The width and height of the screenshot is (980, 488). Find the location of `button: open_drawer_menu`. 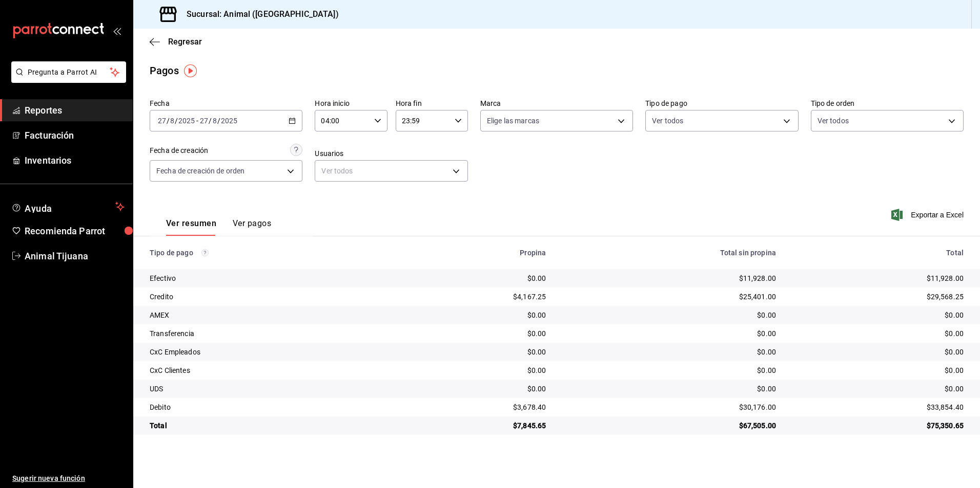

button: open_drawer_menu is located at coordinates (117, 31).